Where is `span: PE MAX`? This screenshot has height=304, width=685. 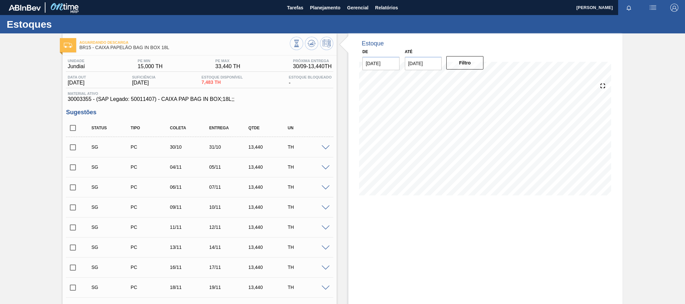 span: PE MAX is located at coordinates (228, 61).